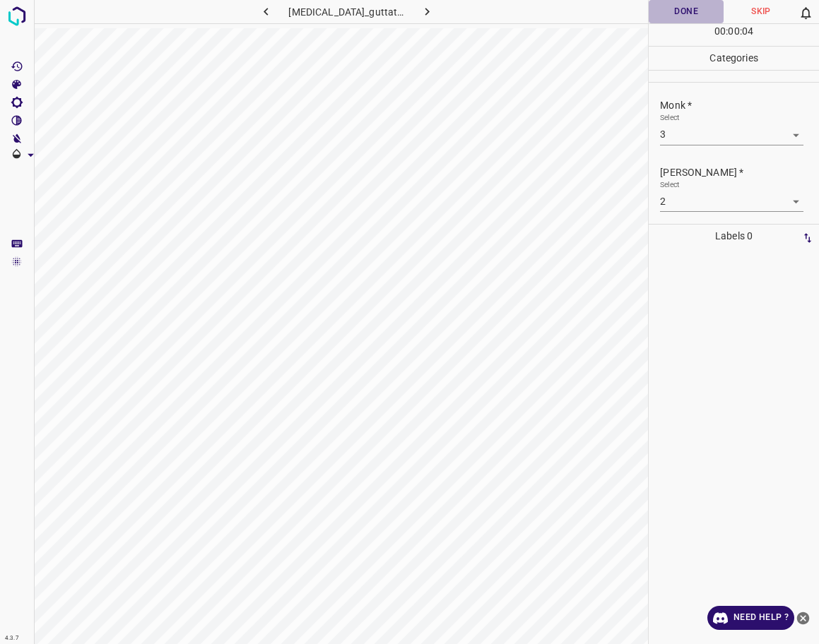  I want to click on img: logo, so click(17, 16).